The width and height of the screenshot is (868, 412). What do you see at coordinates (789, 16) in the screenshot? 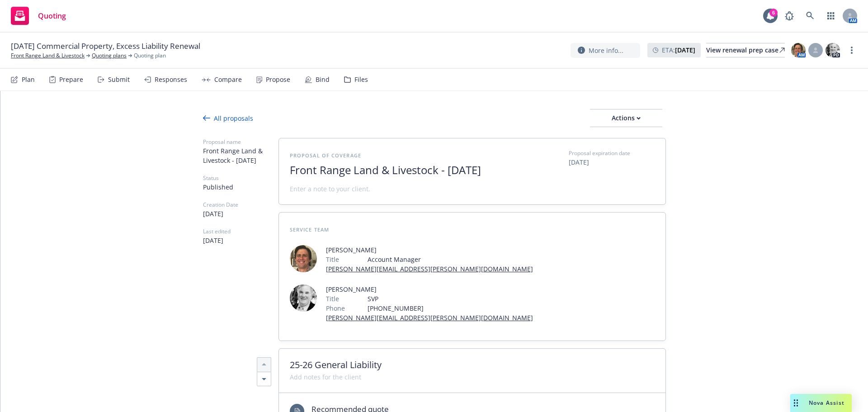
I see `a: Report a Bug` at bounding box center [789, 16].